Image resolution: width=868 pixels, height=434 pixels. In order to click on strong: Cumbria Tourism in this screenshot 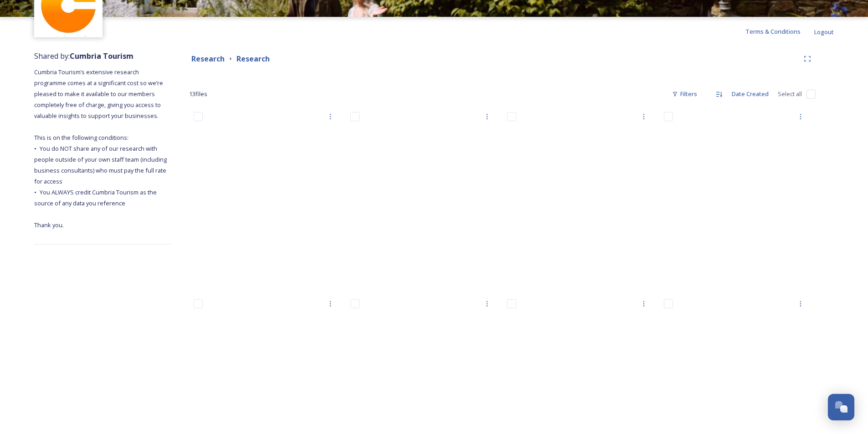, I will do `click(101, 56)`.